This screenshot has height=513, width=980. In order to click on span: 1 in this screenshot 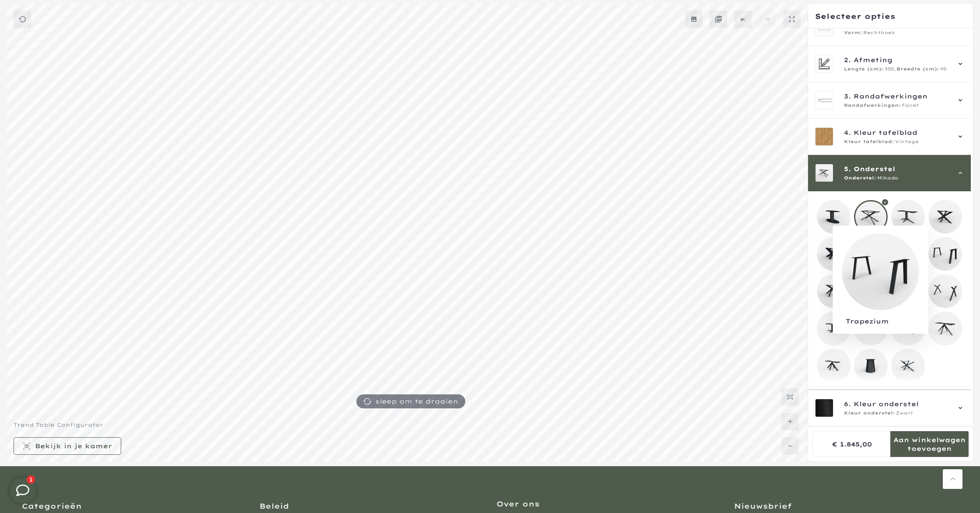, I will do `click(30, 11)`.